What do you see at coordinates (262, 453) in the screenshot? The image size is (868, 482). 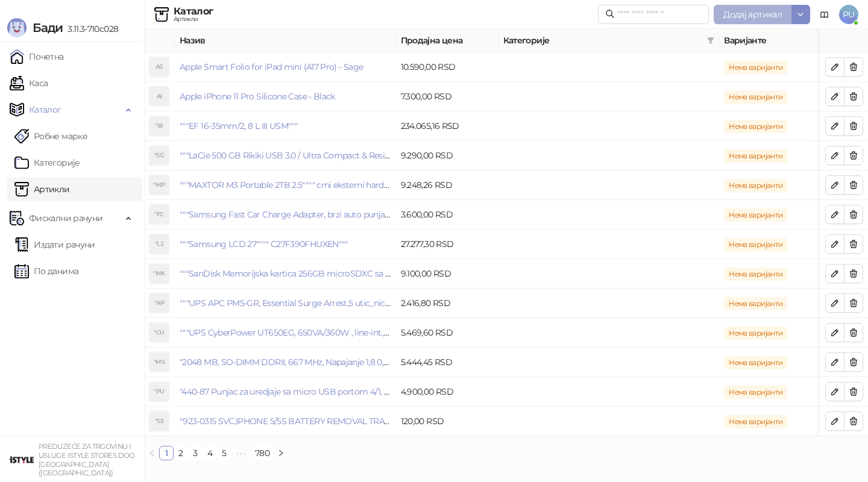 I see `li: 780` at bounding box center [262, 453].